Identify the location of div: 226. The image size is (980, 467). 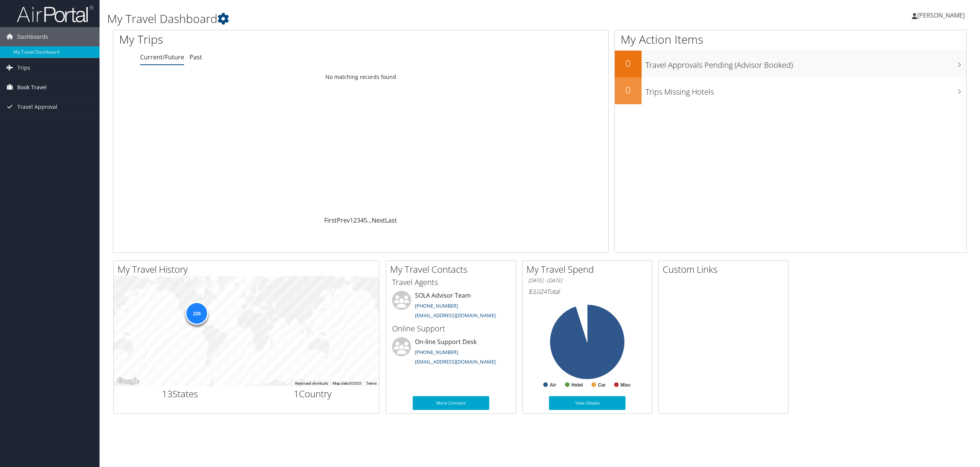
(197, 314).